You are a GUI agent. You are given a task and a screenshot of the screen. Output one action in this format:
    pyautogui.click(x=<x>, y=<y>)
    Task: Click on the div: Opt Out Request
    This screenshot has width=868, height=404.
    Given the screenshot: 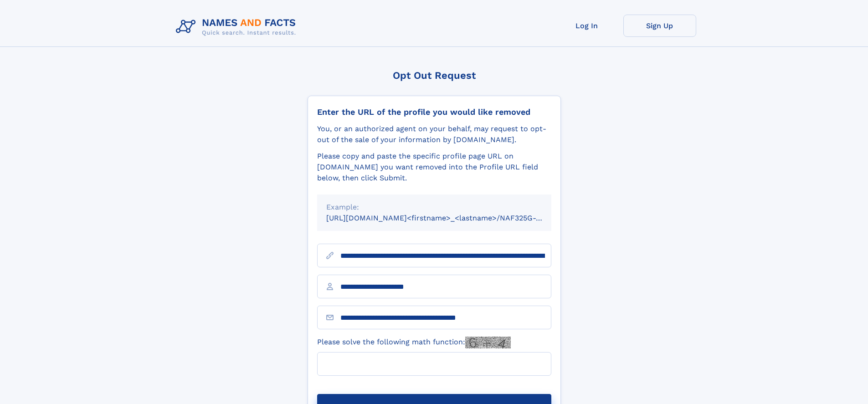 What is the action you would take?
    pyautogui.click(x=434, y=75)
    